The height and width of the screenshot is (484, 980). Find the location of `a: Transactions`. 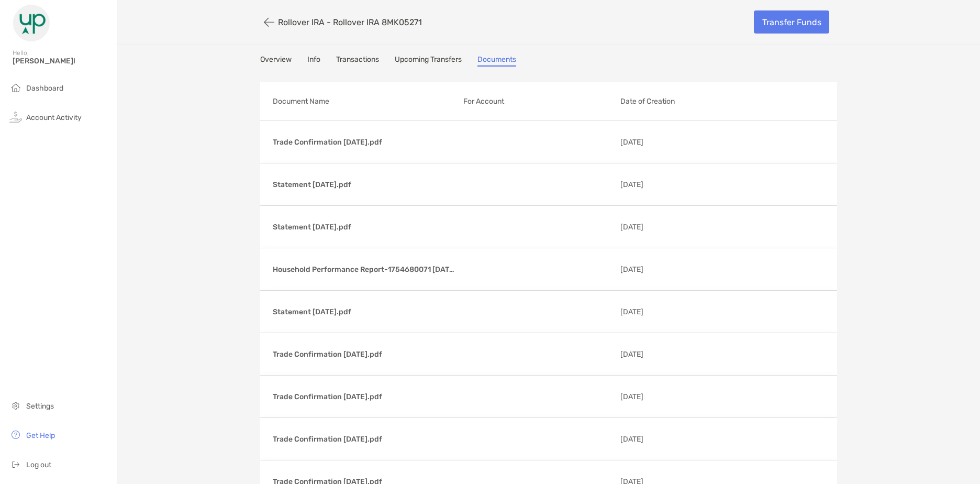

a: Transactions is located at coordinates (358, 61).